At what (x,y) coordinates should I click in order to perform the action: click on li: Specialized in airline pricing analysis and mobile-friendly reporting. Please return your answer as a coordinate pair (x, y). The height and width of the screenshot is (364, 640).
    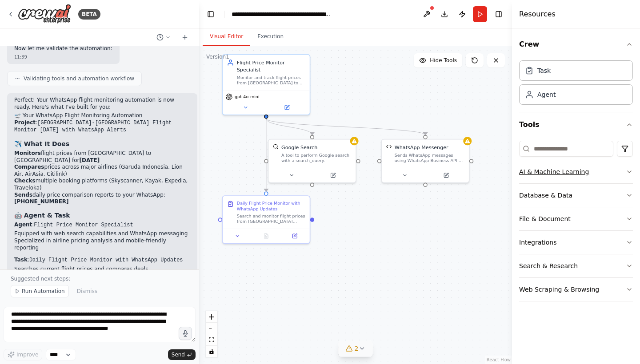
    Looking at the image, I should click on (102, 245).